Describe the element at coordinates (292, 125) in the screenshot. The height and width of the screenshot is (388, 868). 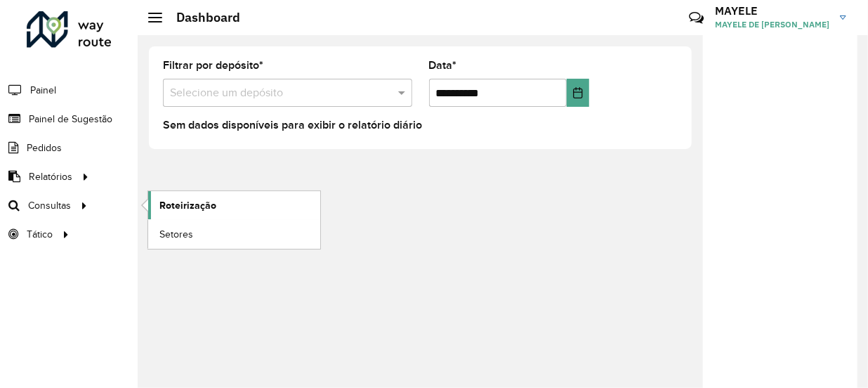
I see `label: Sem dados disponíveis para exibir o relatório diário` at that location.